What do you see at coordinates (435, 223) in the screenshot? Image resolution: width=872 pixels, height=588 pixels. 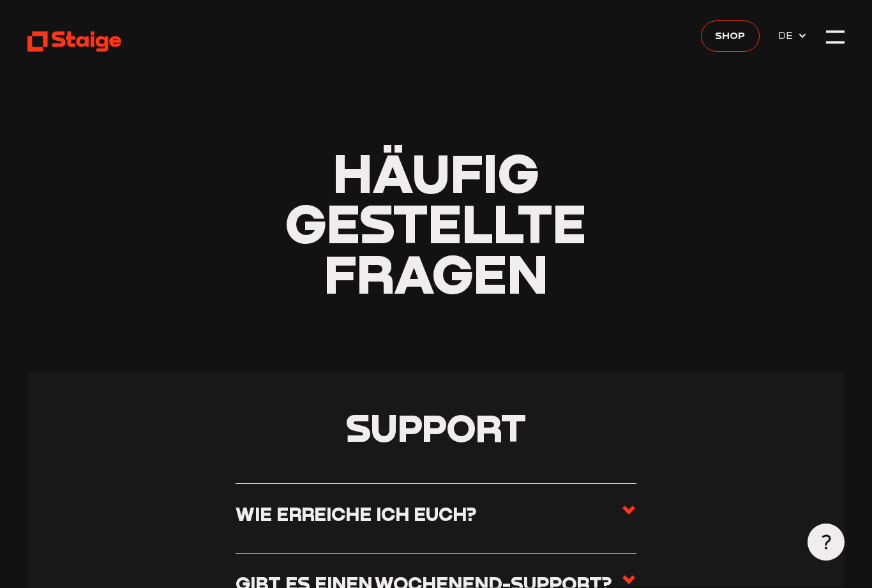 I see `span: Häufig gestellte Fragen` at bounding box center [435, 223].